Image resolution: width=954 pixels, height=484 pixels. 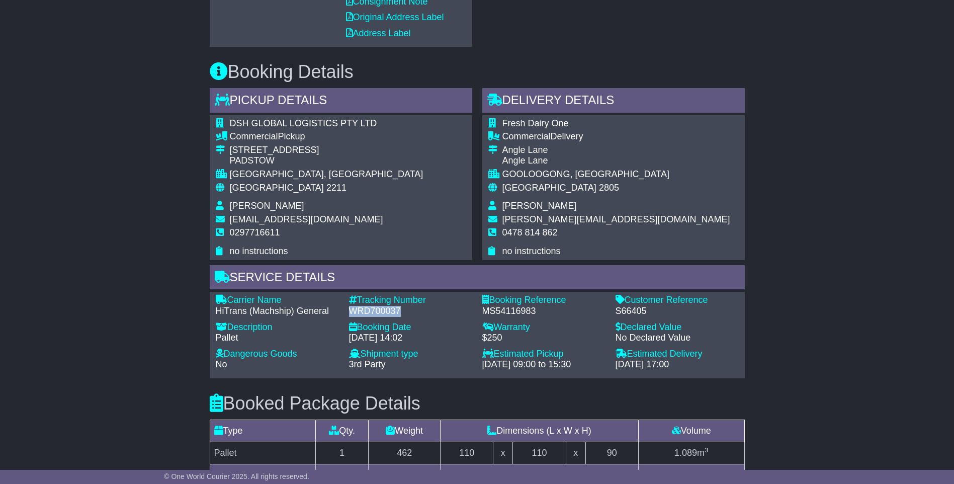 I want to click on div: Pickup Details, so click(x=341, y=102).